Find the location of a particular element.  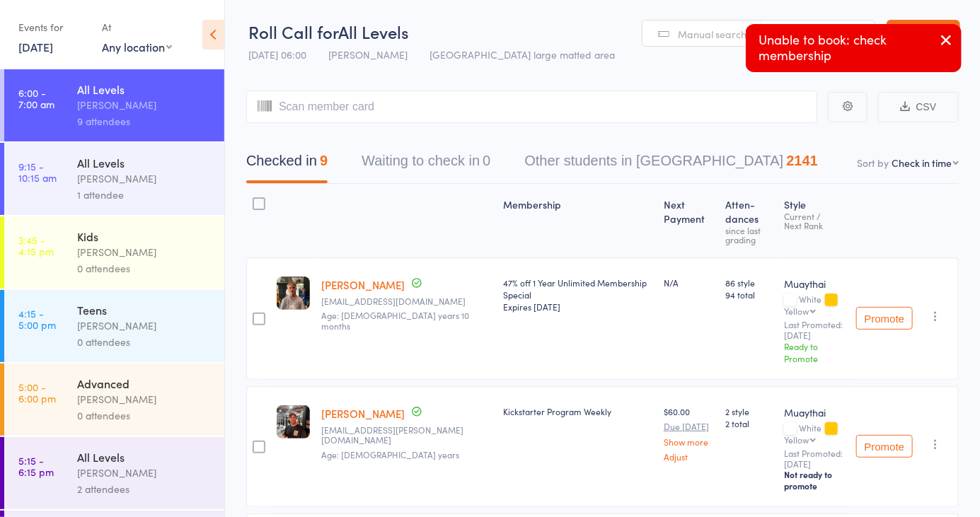

img: image1706514565.png is located at coordinates (292, 293).